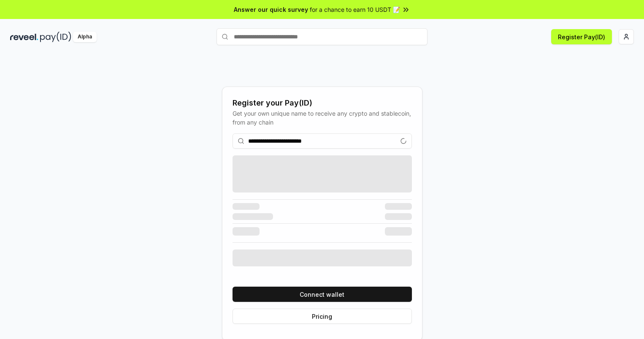 The image size is (644, 339). Describe the element at coordinates (56, 37) in the screenshot. I see `img: pay_id` at that location.